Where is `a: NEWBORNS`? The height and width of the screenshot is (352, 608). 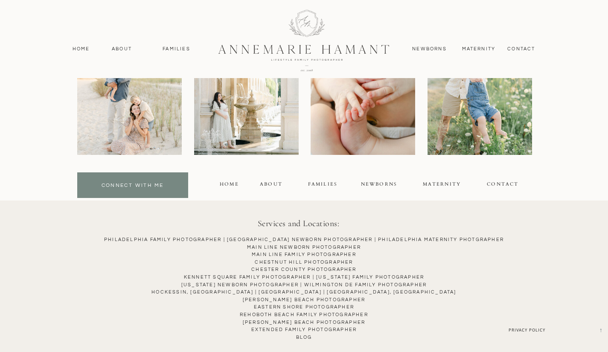 a: NEWBORNS is located at coordinates (379, 185).